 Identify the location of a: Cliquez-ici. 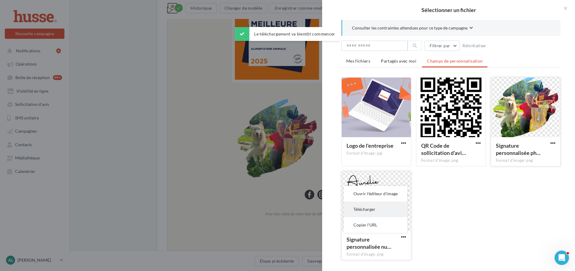
(185, 7).